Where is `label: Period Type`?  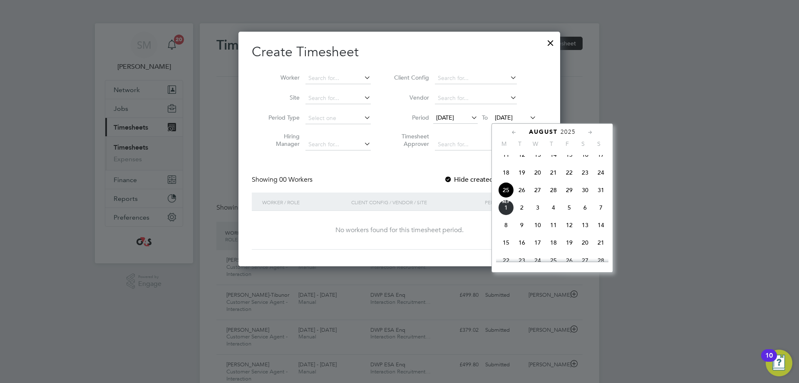 label: Period Type is located at coordinates (281, 117).